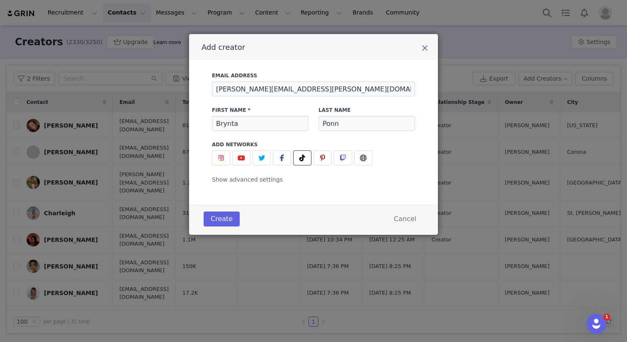 The image size is (627, 342). I want to click on button: Create, so click(222, 219).